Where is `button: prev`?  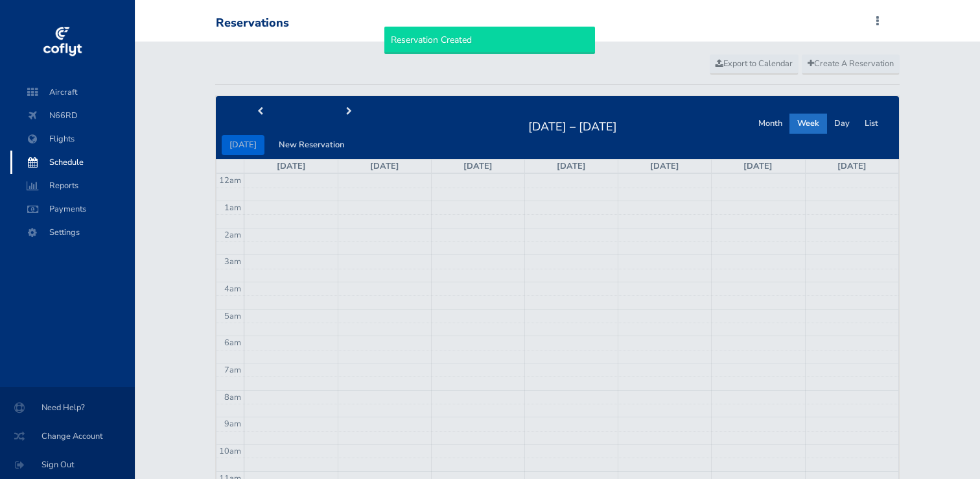 button: prev is located at coordinates (261, 112).